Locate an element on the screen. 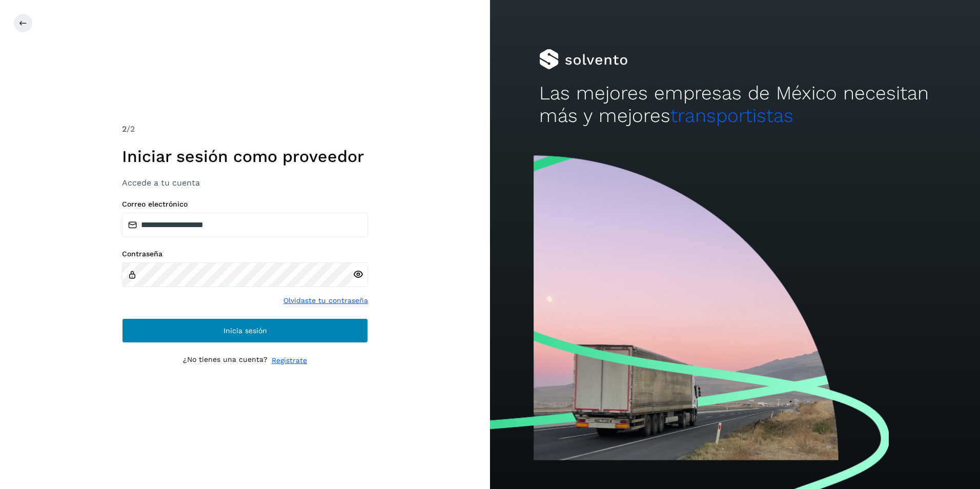  h2: Las mejores empresas de México necesitan más y mejores is located at coordinates (735, 105).